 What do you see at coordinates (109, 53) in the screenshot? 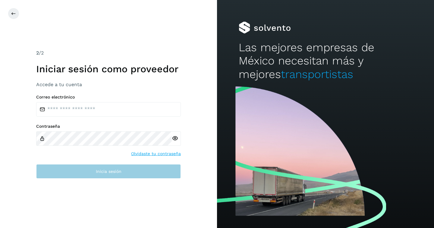
I see `div: /2` at bounding box center [109, 53].